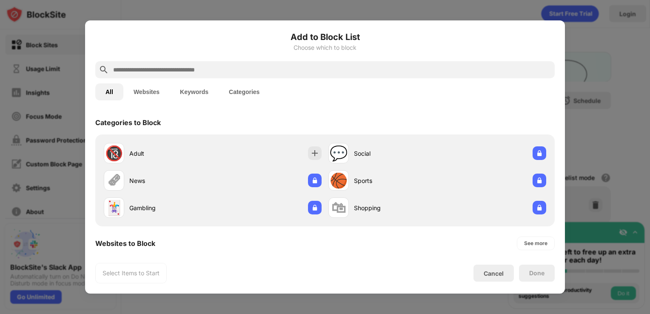 The image size is (650, 314). What do you see at coordinates (536, 243) in the screenshot?
I see `div: See more` at bounding box center [536, 243].